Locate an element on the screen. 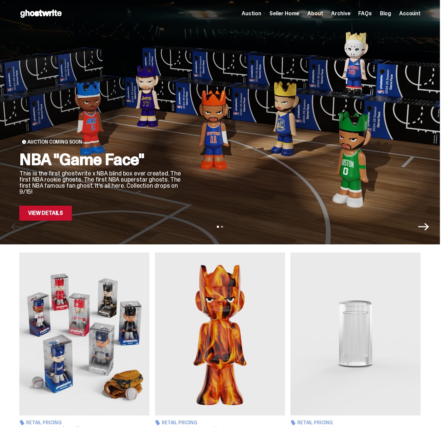 This screenshot has width=445, height=427. button: View slide 1 is located at coordinates (218, 227).